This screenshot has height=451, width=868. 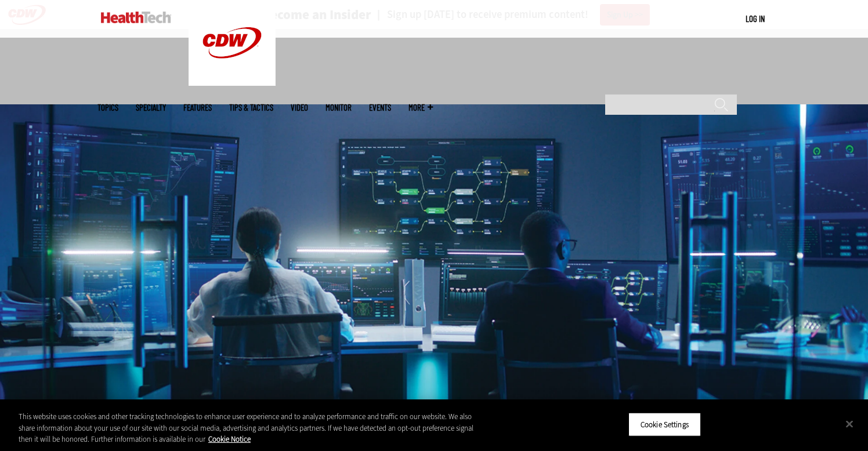 I want to click on a: CDW, so click(x=232, y=82).